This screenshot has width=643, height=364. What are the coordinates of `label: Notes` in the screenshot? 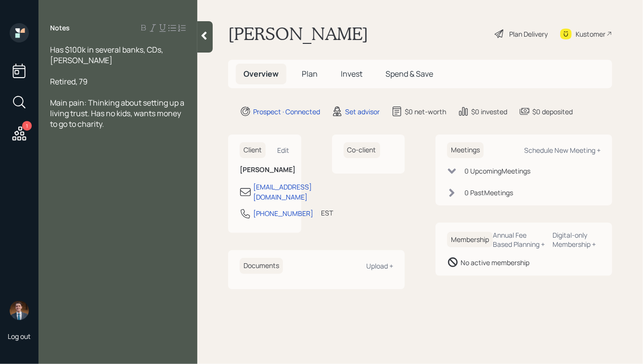 It's located at (60, 28).